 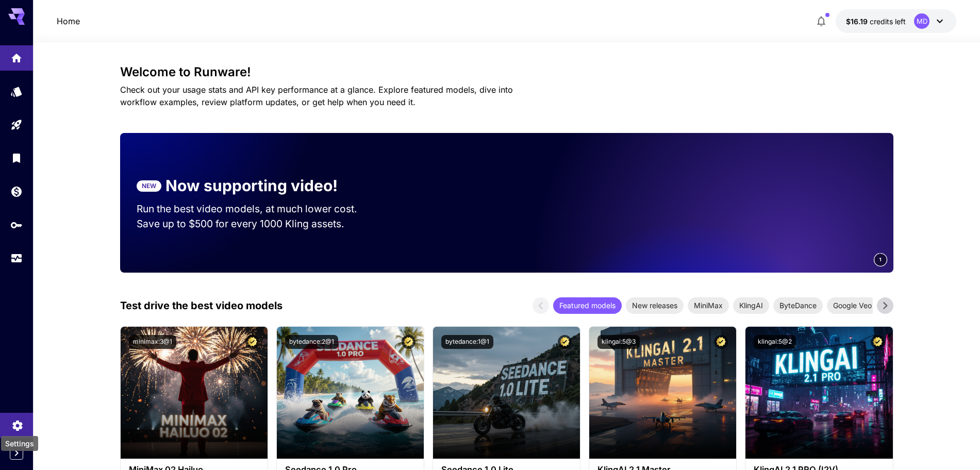 I want to click on div: Wallet, so click(x=16, y=191).